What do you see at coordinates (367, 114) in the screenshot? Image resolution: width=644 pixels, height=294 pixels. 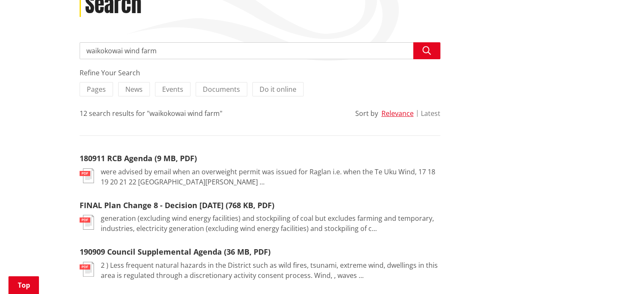 I see `div: Sort by` at bounding box center [367, 114].